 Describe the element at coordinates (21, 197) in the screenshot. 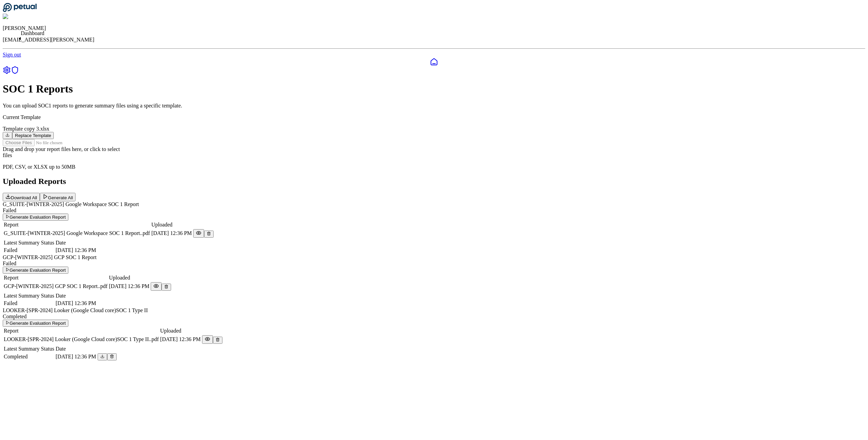

I see `button: Download All` at that location.